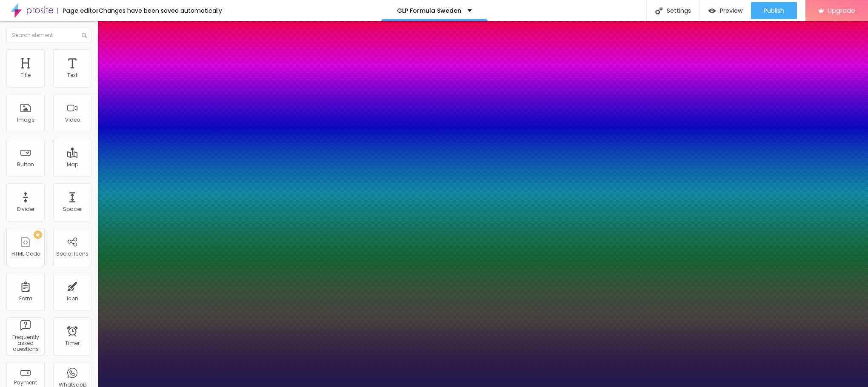 The height and width of the screenshot is (387, 868). What do you see at coordinates (841, 10) in the screenshot?
I see `span: Upgrade` at bounding box center [841, 10].